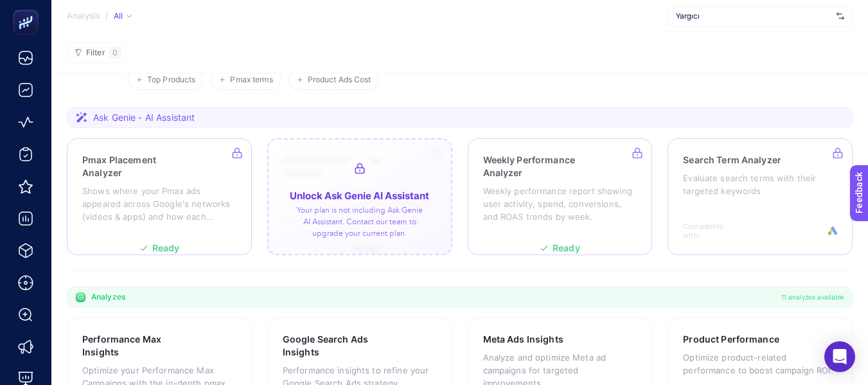 This screenshot has height=385, width=868. I want to click on div: Open Intercom Messenger, so click(840, 356).